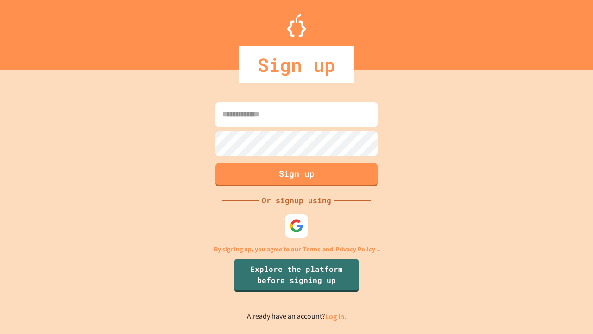  Describe the element at coordinates (297, 174) in the screenshot. I see `button: Sign up` at that location.